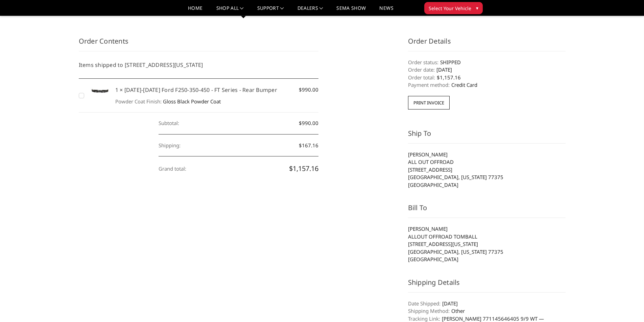  What do you see at coordinates (100, 92) in the screenshot?
I see `img: 2023-2025 Ford F250-350-450 - FT Series - Rear Bumper` at bounding box center [100, 92].